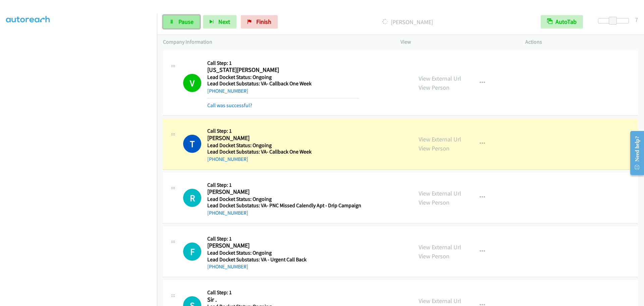  Describe the element at coordinates (581, 42) in the screenshot. I see `p: Actions` at that location.